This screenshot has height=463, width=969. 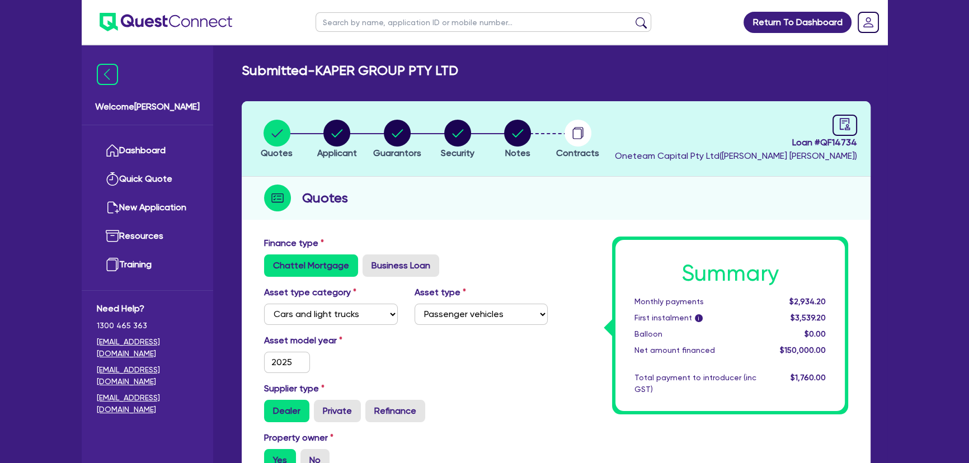 I want to click on label: Asset type, so click(x=440, y=293).